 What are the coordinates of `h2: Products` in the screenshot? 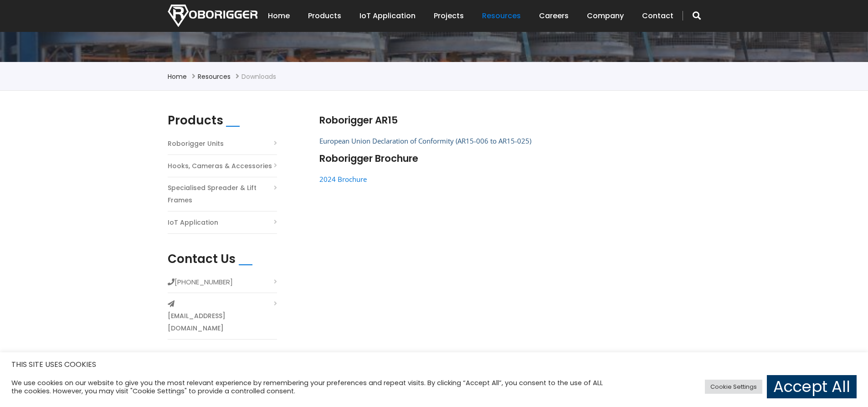 It's located at (196, 121).